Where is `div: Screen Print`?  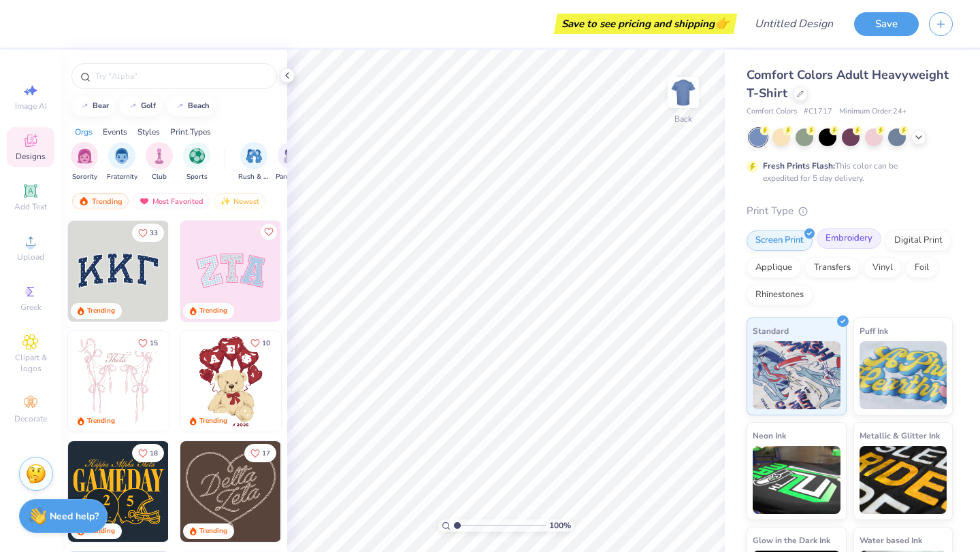 div: Screen Print is located at coordinates (779, 241).